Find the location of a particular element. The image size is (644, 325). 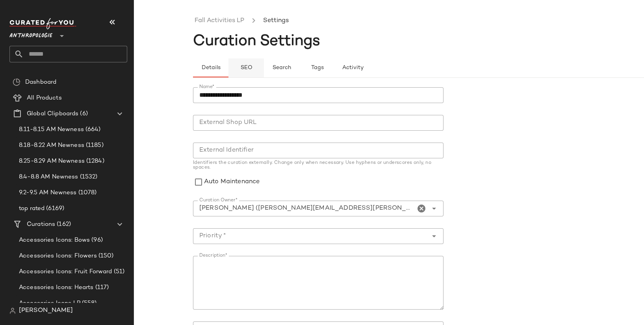

span: Details is located at coordinates (210, 68).